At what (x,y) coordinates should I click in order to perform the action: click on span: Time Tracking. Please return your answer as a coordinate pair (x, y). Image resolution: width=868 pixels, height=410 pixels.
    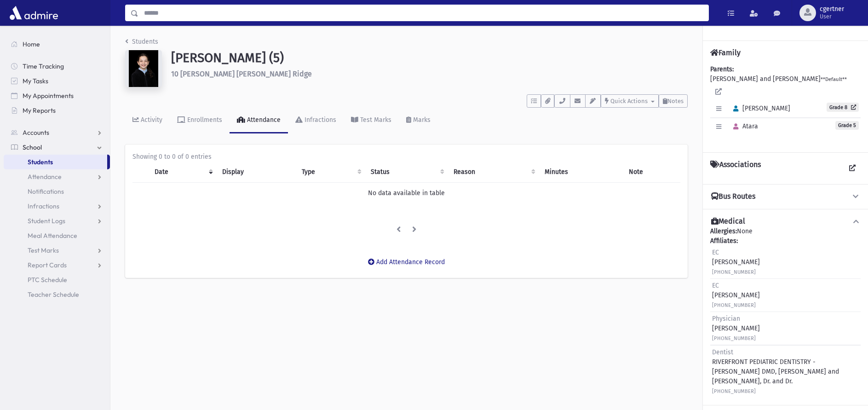
    Looking at the image, I should click on (43, 66).